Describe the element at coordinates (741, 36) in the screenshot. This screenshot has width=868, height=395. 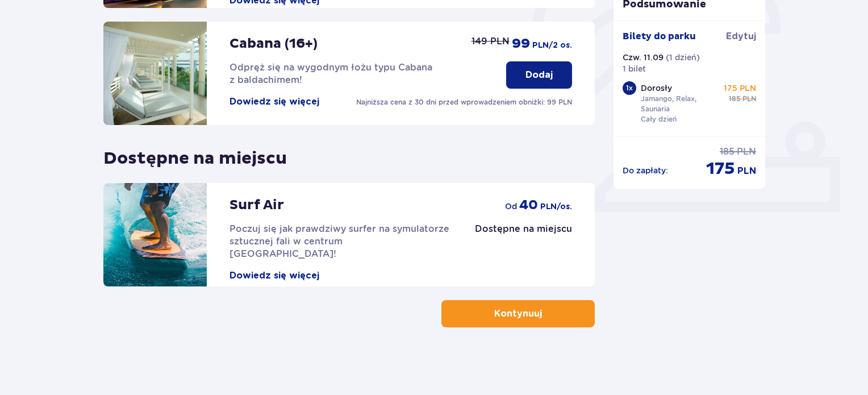
I see `span: Edytuj` at that location.